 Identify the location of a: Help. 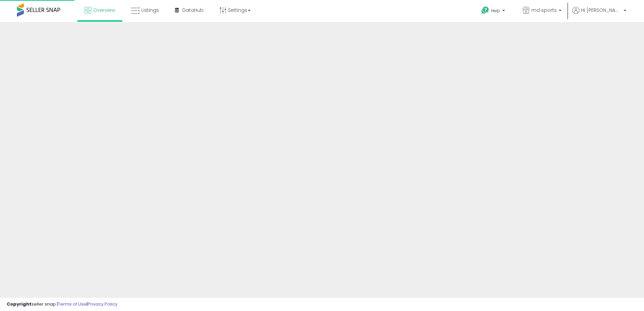
(494, 12).